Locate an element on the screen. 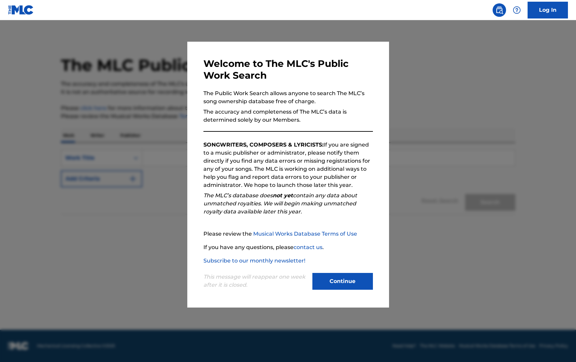 This screenshot has width=576, height=362. img: help is located at coordinates (517, 10).